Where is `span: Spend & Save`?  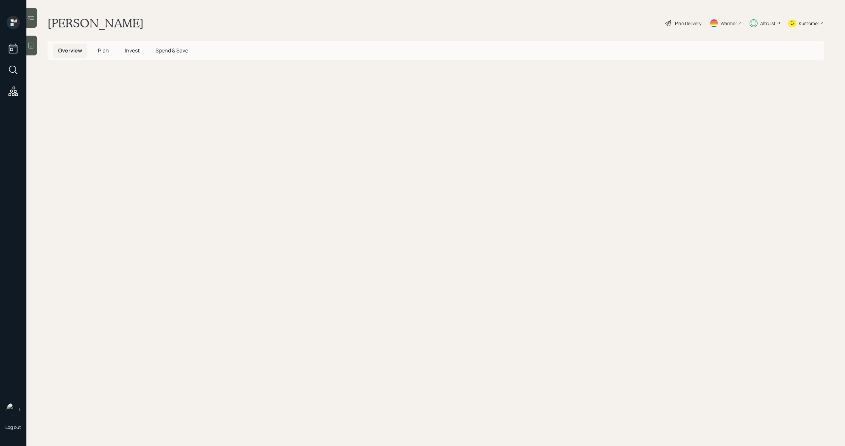
span: Spend & Save is located at coordinates (172, 50).